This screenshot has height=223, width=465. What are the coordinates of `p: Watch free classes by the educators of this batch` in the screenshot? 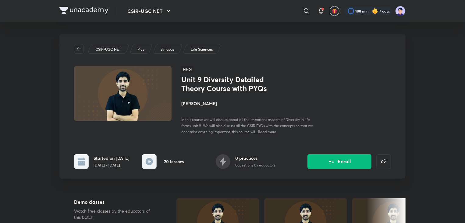 It's located at (116, 214).